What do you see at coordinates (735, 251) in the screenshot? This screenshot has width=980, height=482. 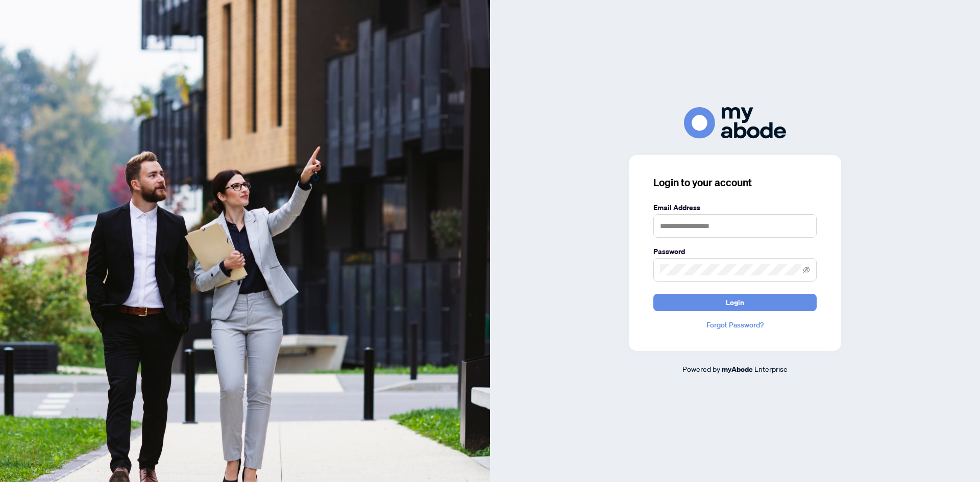 I see `label: Password` at bounding box center [735, 251].